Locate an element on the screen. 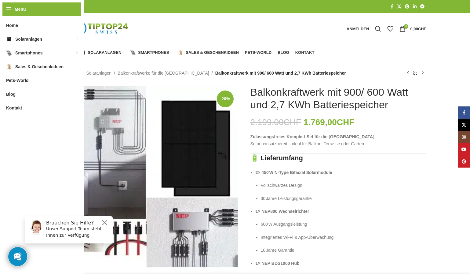  a: Logo der Website is located at coordinates (100, 28).